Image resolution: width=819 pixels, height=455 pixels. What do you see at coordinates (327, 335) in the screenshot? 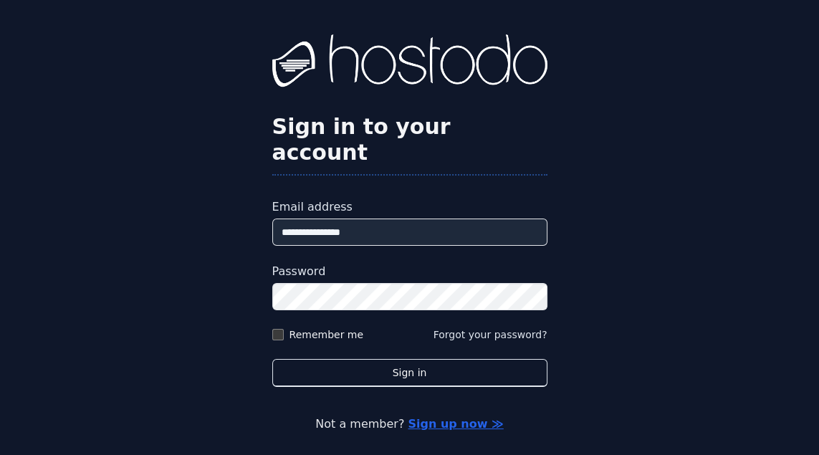
I see `label: Remember me` at bounding box center [327, 335].